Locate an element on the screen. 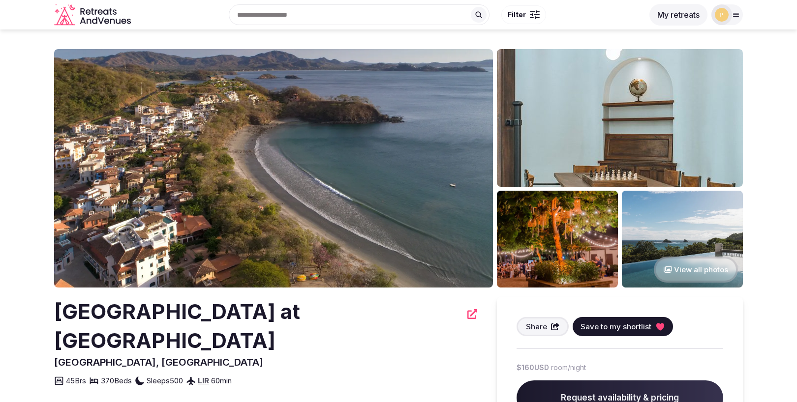 The width and height of the screenshot is (797, 402). span: room/night is located at coordinates (568, 368).